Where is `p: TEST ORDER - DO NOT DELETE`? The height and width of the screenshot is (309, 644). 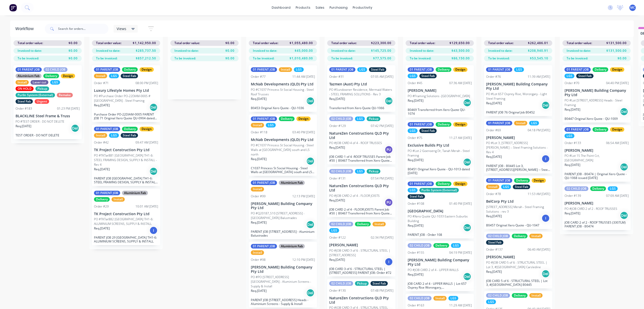 p: TEST ORDER - DO NOT DELETE is located at coordinates (47, 135).